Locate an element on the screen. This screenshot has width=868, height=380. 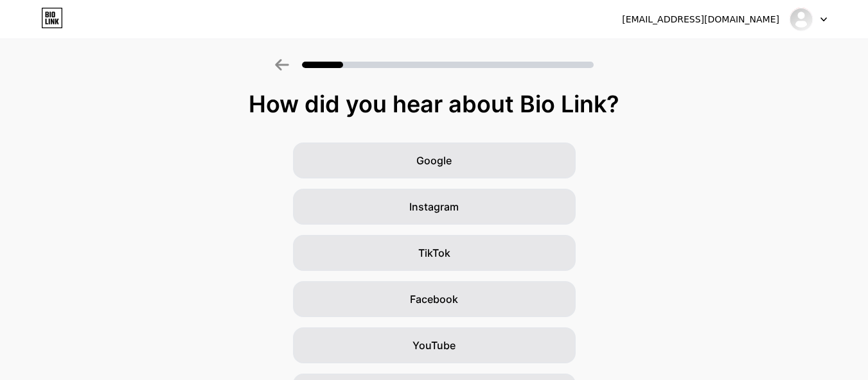
span: Google is located at coordinates (434, 160).